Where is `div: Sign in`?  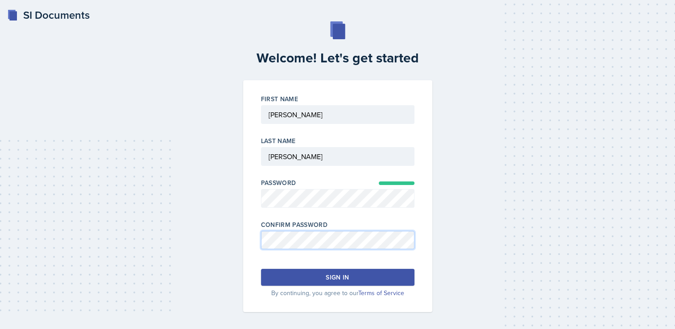
div: Sign in is located at coordinates (337, 277).